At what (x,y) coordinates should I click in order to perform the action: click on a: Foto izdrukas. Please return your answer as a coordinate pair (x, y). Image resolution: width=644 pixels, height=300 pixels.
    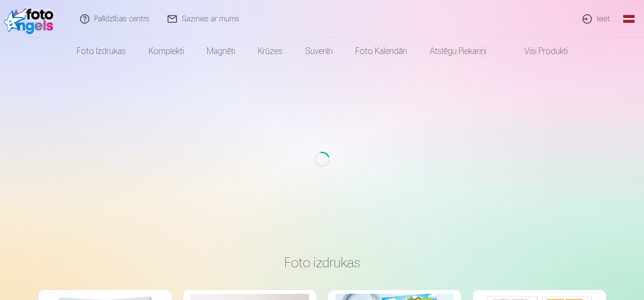
    Looking at the image, I should click on (101, 51).